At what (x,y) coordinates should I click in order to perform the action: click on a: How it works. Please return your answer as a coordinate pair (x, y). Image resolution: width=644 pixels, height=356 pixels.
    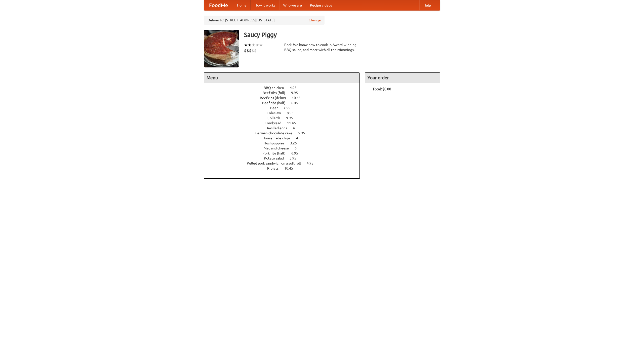
    Looking at the image, I should click on (265, 5).